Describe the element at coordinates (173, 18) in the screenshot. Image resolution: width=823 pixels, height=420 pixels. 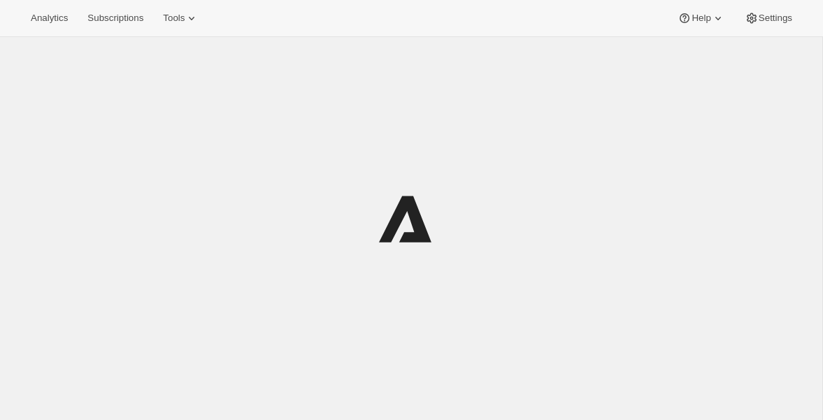
I see `span: Tools` at that location.